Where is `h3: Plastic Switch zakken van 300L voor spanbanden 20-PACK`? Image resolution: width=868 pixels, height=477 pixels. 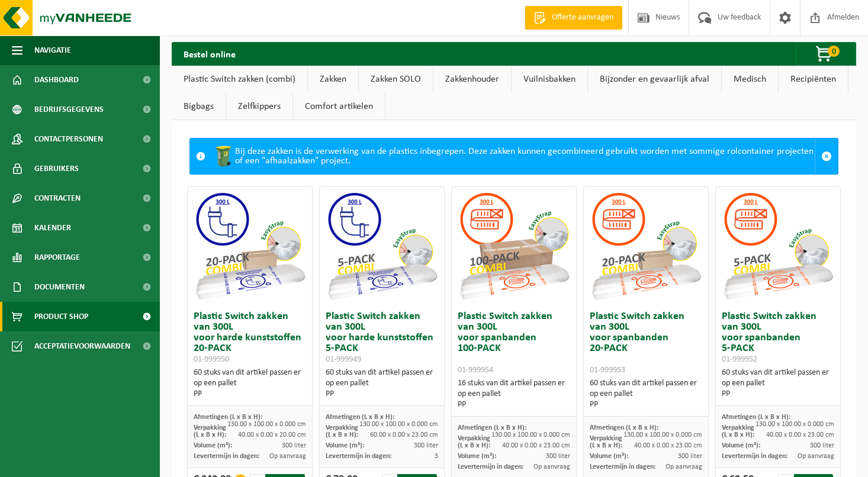
h3: Plastic Switch zakken van 300L voor spanbanden 20-PACK is located at coordinates (646, 344).